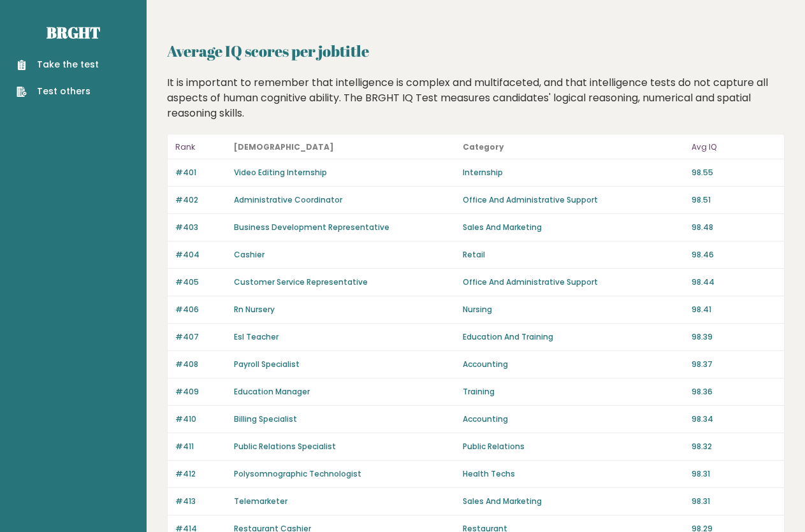 Image resolution: width=805 pixels, height=532 pixels. Describe the element at coordinates (733, 337) in the screenshot. I see `p: 98.39` at that location.